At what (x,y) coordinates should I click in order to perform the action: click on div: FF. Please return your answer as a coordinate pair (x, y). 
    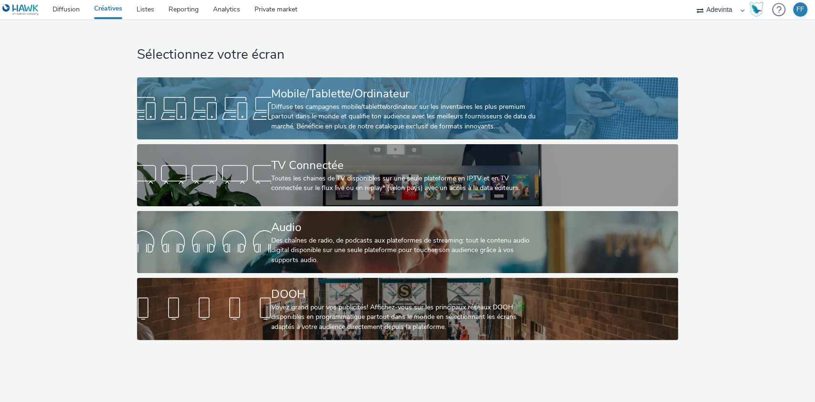
    Looking at the image, I should click on (801, 10).